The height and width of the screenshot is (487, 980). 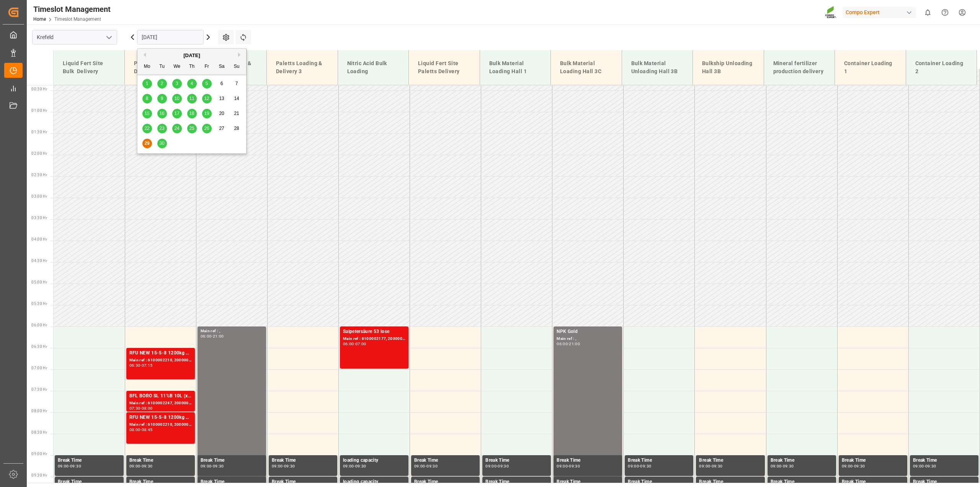 I want to click on div: Choose Wednesday, September 10th, 2025, so click(x=177, y=99).